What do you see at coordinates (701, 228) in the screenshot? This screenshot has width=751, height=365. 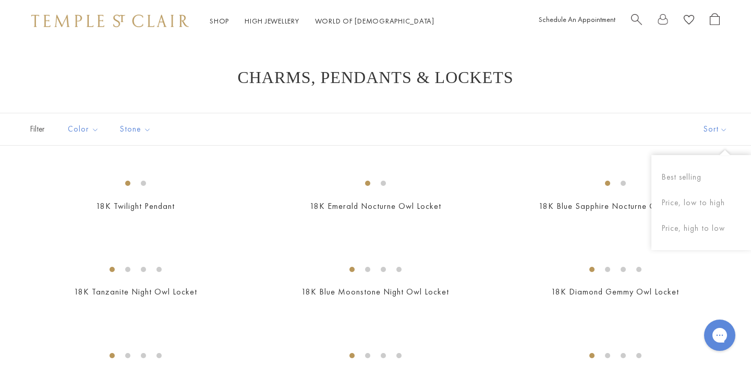 I see `button: Price, high to low` at bounding box center [701, 228].